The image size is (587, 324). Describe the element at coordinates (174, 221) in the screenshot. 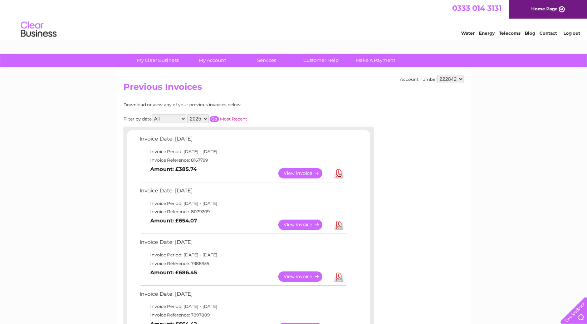

I see `b: Amount: £654.07` at that location.